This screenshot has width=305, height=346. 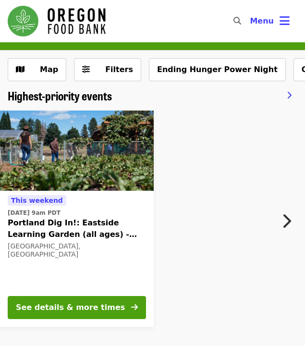 What do you see at coordinates (37, 200) in the screenshot?
I see `span: This weekend` at bounding box center [37, 200].